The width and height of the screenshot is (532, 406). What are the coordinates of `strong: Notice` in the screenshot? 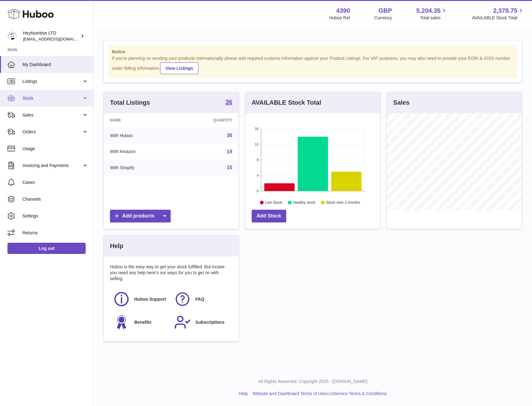 It's located at (312, 52).